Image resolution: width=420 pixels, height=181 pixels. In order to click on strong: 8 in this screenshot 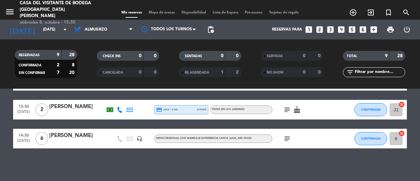, I will do `click(74, 65)`.